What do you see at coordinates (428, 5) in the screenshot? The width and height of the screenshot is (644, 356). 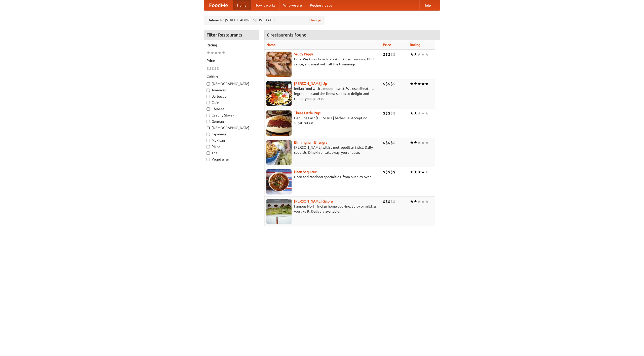 I see `a: Help` at bounding box center [428, 5].